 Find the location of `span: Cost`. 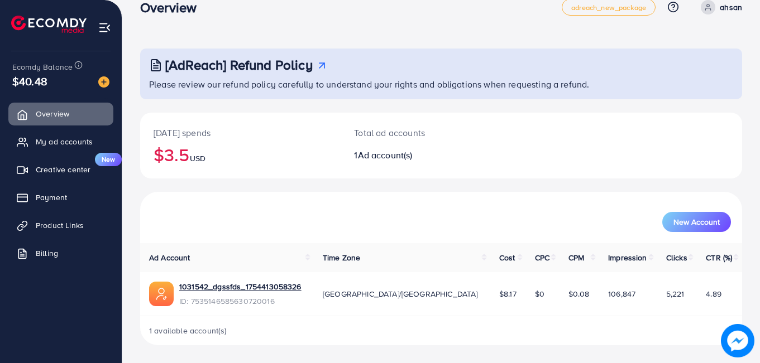

span: Cost is located at coordinates (507, 258).